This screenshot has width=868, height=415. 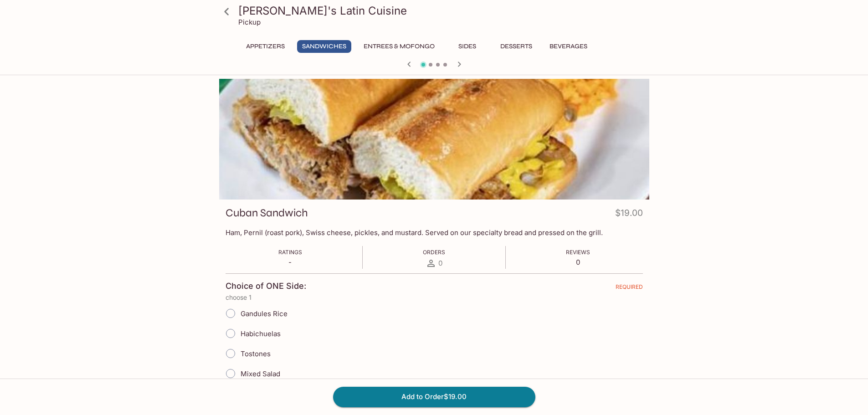 What do you see at coordinates (256, 353) in the screenshot?
I see `span: Tostones` at bounding box center [256, 353].